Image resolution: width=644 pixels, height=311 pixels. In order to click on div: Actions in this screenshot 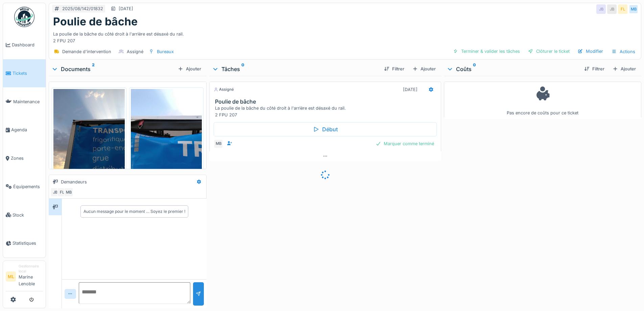, I will do `click(623, 51)`.